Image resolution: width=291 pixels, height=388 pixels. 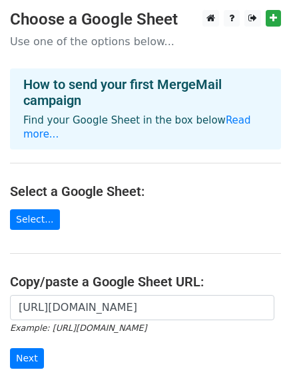 What do you see at coordinates (137, 127) in the screenshot?
I see `a: Read more...` at bounding box center [137, 127].